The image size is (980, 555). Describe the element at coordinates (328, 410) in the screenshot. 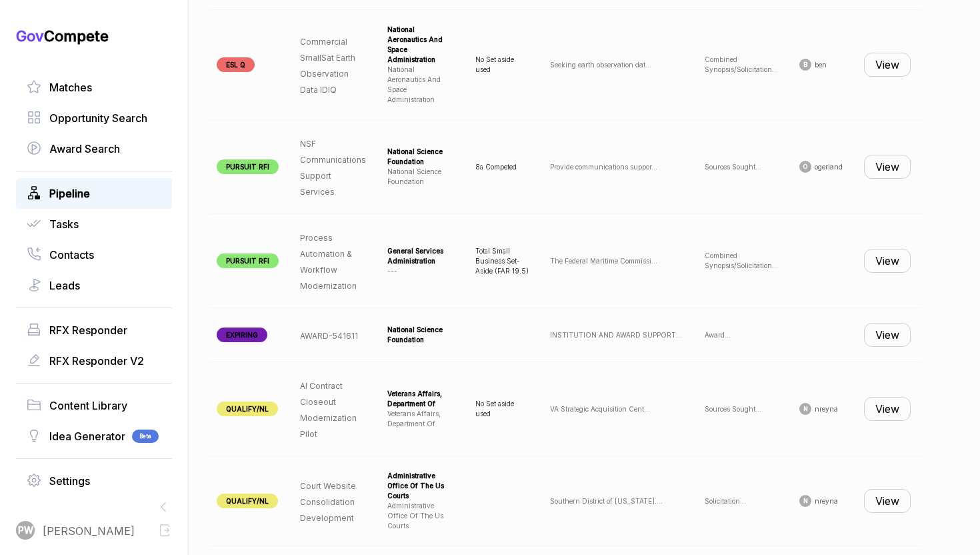

I see `span: AI Contract Closeout Modernization Pilot` at that location.